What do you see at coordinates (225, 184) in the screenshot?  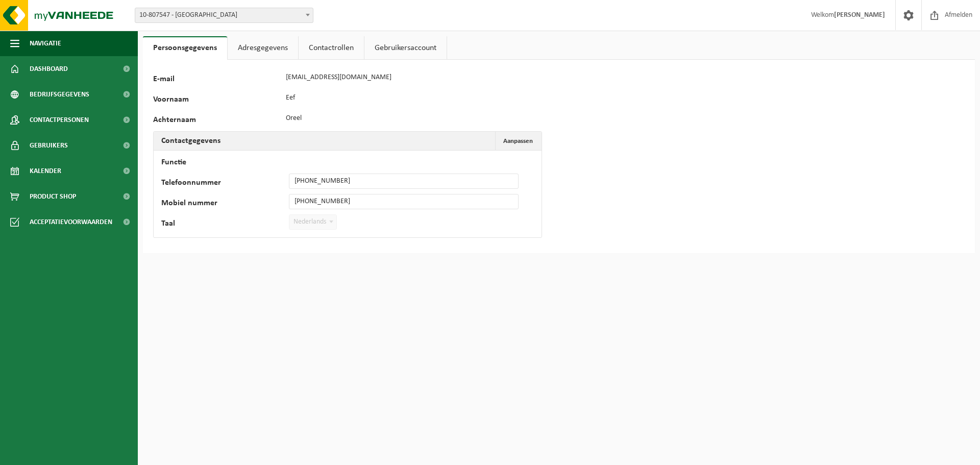 I see `label: Telefoonnummer` at bounding box center [225, 184].